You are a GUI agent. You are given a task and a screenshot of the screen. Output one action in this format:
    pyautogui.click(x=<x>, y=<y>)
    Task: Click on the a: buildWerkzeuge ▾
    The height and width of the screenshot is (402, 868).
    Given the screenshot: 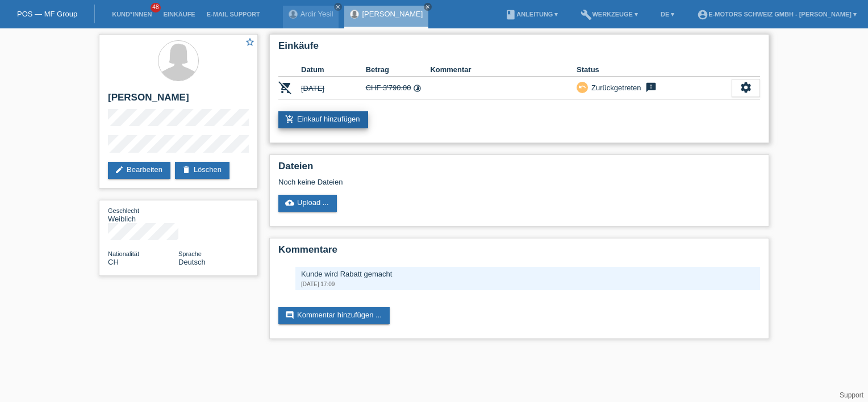 What is the action you would take?
    pyautogui.click(x=609, y=14)
    